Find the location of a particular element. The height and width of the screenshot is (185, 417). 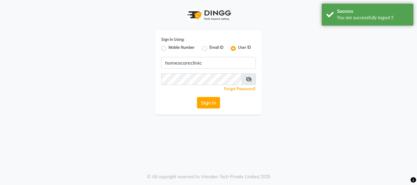

button: Sign In is located at coordinates (208, 103).